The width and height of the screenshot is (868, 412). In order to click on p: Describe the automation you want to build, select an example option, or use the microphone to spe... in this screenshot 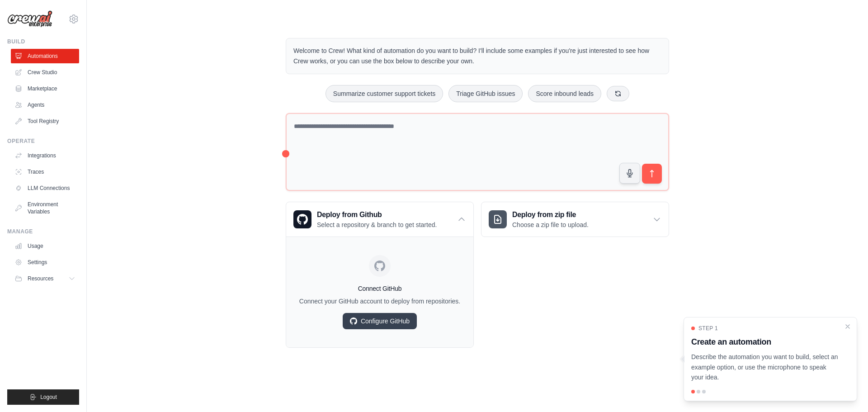, I will do `click(765, 367)`.